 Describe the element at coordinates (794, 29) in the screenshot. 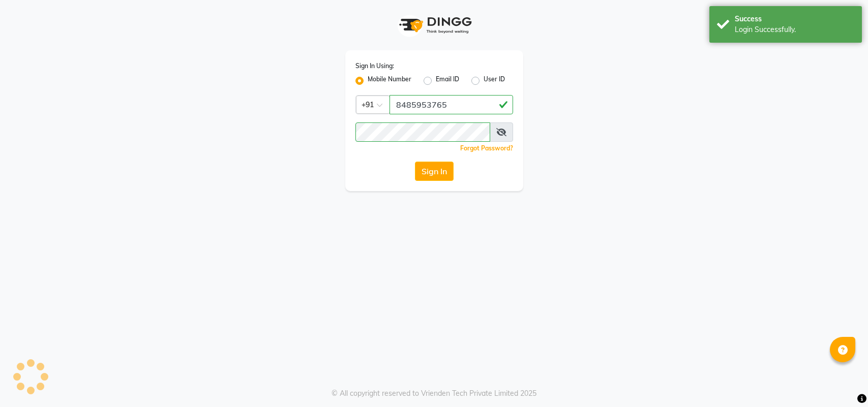

I see `div: Login Successfully.` at that location.